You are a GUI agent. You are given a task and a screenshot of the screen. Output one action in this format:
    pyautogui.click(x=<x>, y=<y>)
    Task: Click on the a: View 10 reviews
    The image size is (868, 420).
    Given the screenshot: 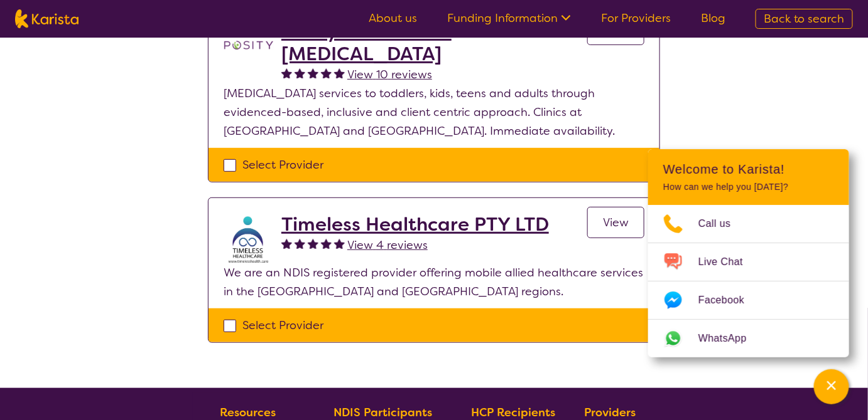 What is the action you would take?
    pyautogui.click(x=389, y=75)
    